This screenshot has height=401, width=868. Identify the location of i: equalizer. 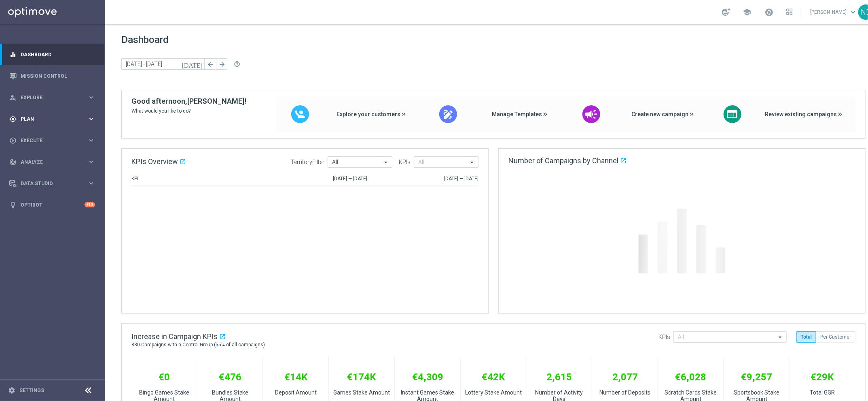
(13, 55).